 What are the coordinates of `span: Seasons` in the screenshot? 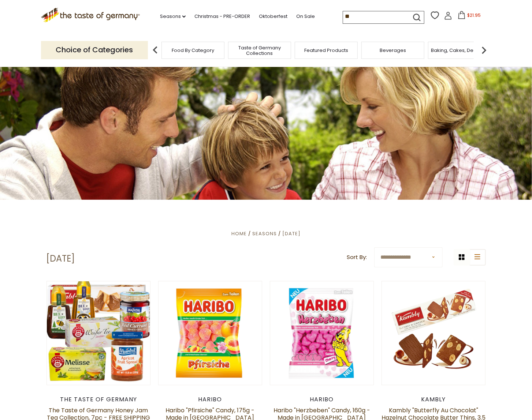 It's located at (265, 234).